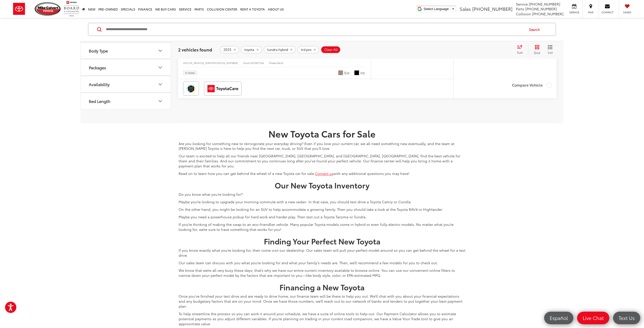 This screenshot has width=644, height=328. What do you see at coordinates (251, 50) in the screenshot?
I see `button: remove toyota` at bounding box center [251, 50].